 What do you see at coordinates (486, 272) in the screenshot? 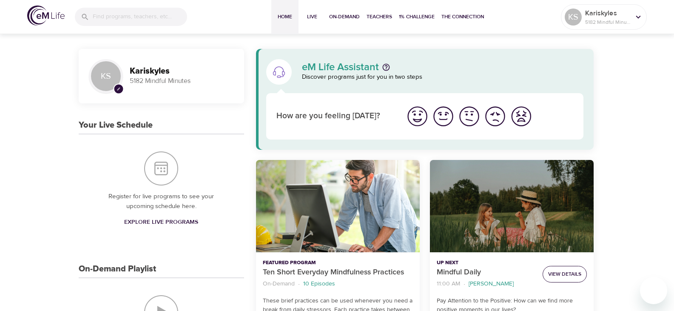
I see `p: Mindful Daily` at bounding box center [486, 272].